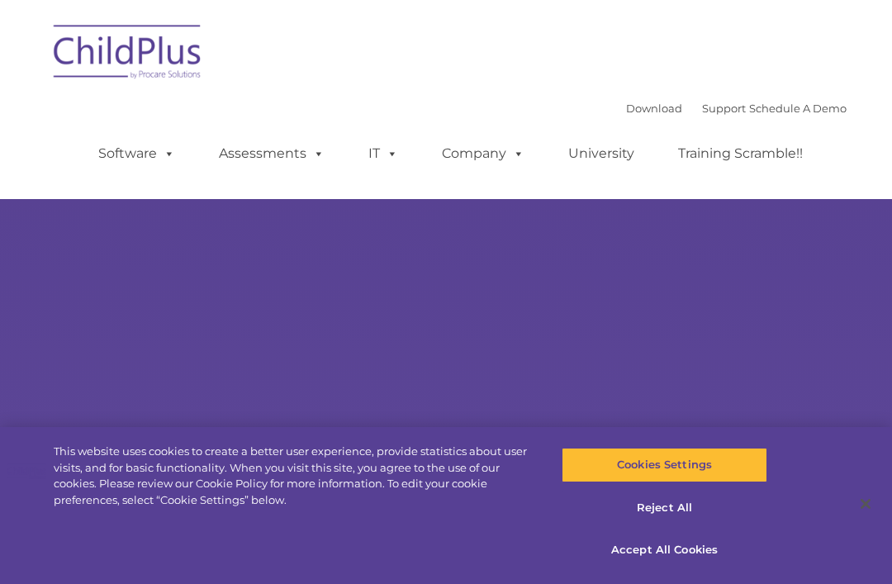 This screenshot has height=584, width=892. What do you see at coordinates (866, 504) in the screenshot?
I see `button: Close` at bounding box center [866, 504].